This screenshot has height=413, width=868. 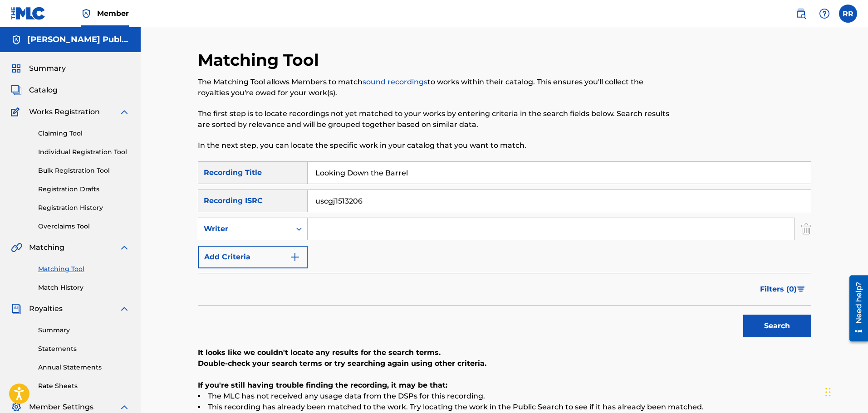 I want to click on img: Works Registration, so click(x=17, y=112).